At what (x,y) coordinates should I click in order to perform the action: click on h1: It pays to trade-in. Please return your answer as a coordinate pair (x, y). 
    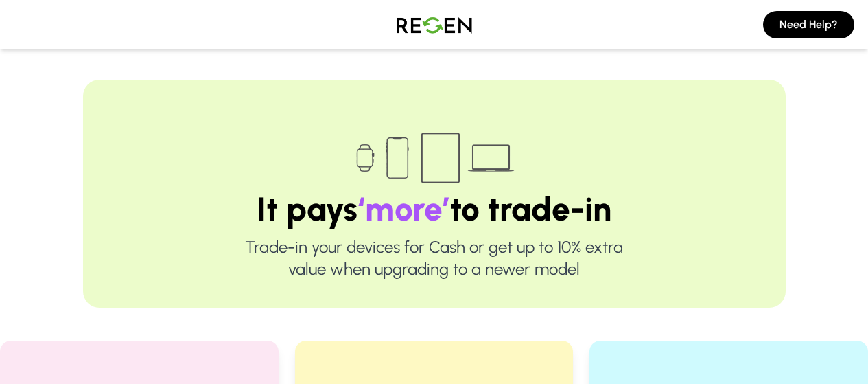
    Looking at the image, I should click on (434, 208).